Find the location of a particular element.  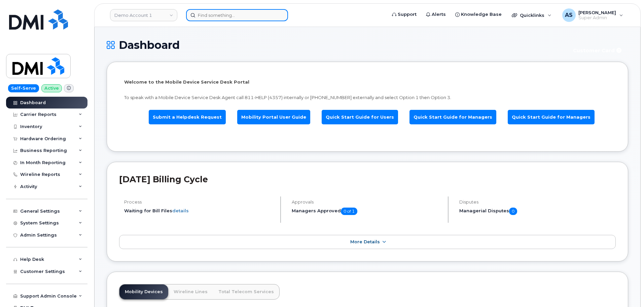

span: More Details is located at coordinates (365, 241).